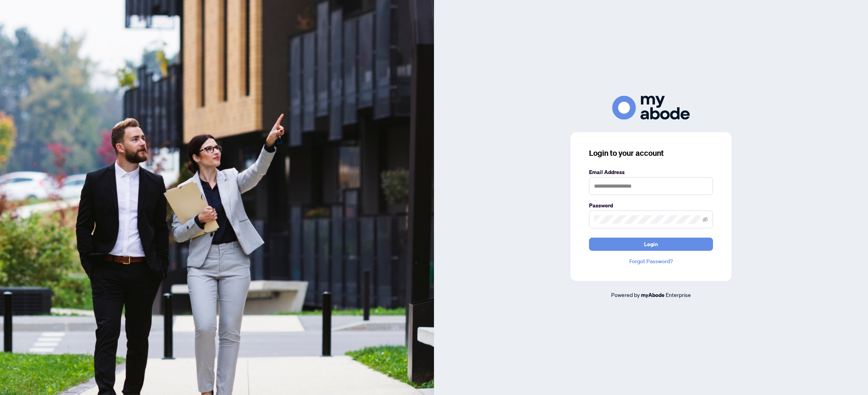  Describe the element at coordinates (653, 295) in the screenshot. I see `a: myAbode` at that location.